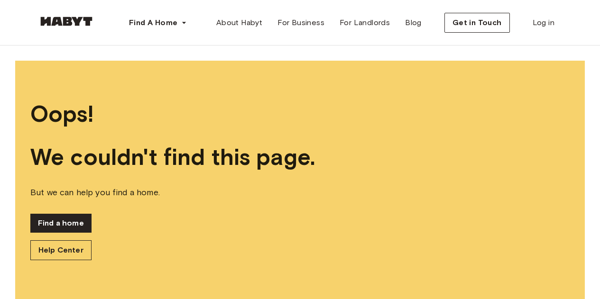  What do you see at coordinates (300, 193) in the screenshot?
I see `span: But we can help you find a home.` at bounding box center [300, 193].